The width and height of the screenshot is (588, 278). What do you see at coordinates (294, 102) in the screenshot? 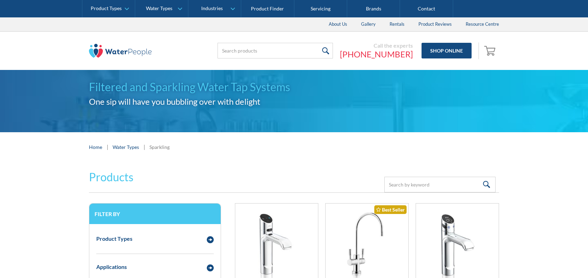
I see `h2: One sip will have you bubbling over with delight` at bounding box center [294, 102].